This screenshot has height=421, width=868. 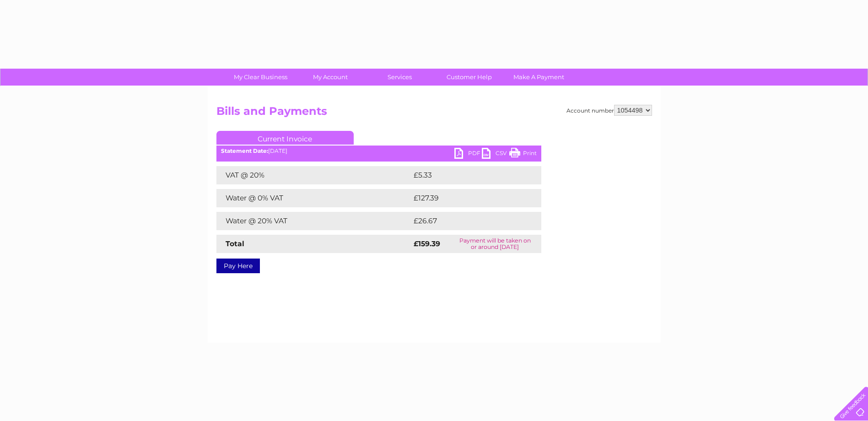 I want to click on a: Print, so click(x=523, y=154).